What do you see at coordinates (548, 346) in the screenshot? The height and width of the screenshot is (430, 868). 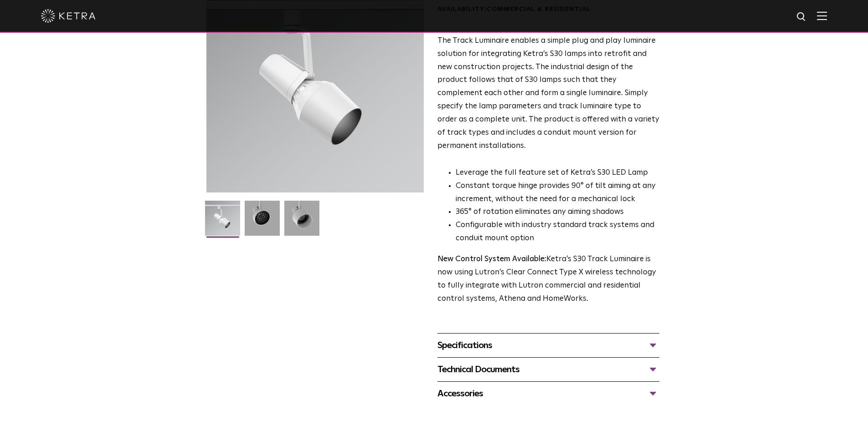 I see `div: Specifications` at bounding box center [548, 346].